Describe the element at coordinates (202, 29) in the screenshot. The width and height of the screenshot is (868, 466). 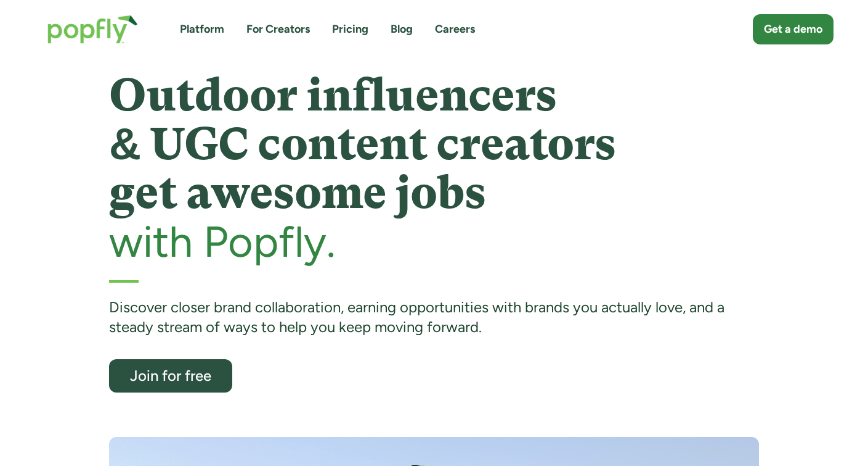
I see `a: Platform` at that location.